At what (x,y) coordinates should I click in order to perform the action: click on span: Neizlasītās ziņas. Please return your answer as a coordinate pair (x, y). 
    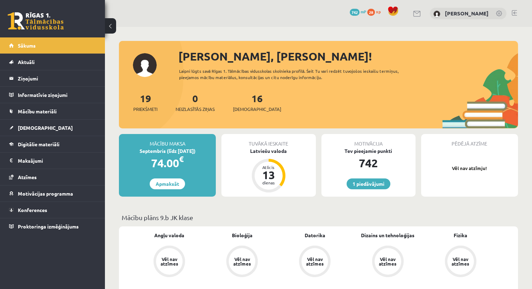
    Looking at the image, I should click on (195, 109).